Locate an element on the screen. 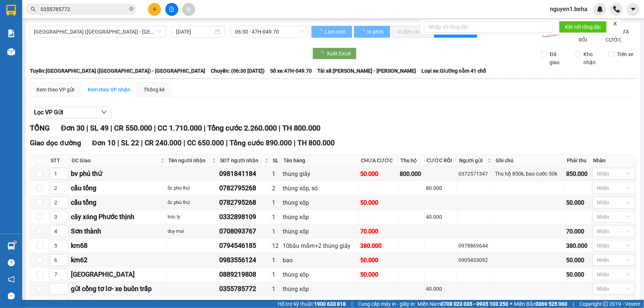 The image size is (644, 308). button: plus is located at coordinates (154, 9).